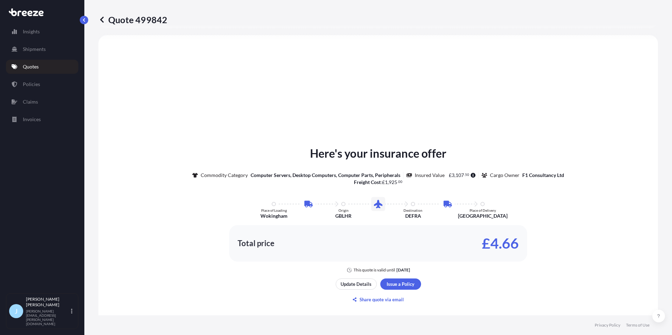 The height and width of the screenshot is (335, 672). I want to click on a: Insights, so click(42, 32).